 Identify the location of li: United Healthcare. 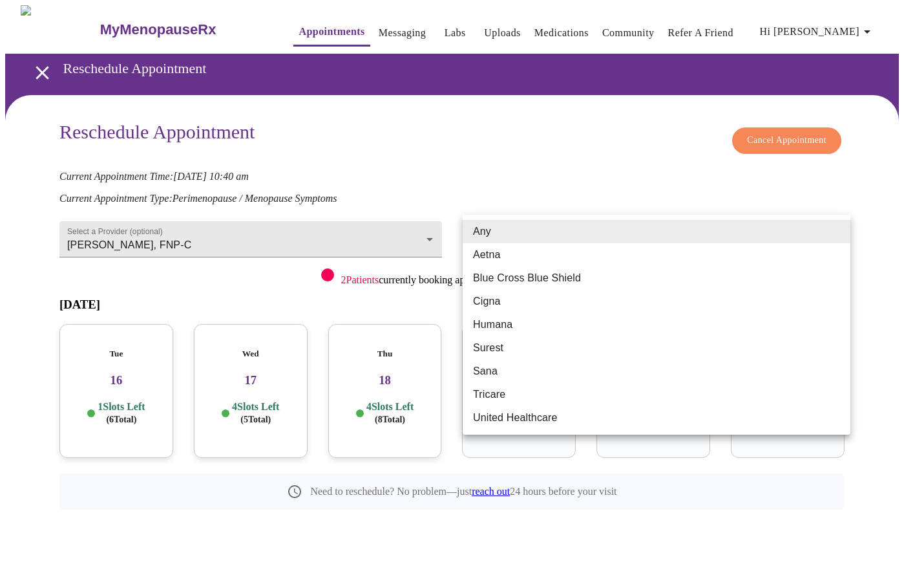
(657, 418).